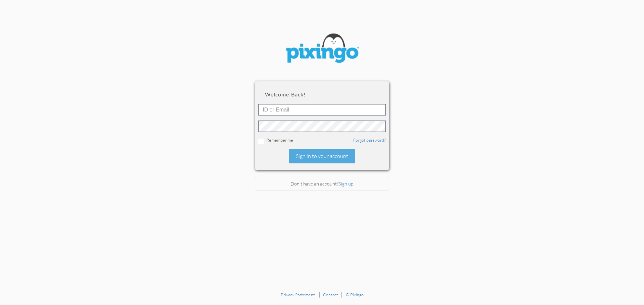  I want to click on h2: Welcome back!, so click(322, 95).